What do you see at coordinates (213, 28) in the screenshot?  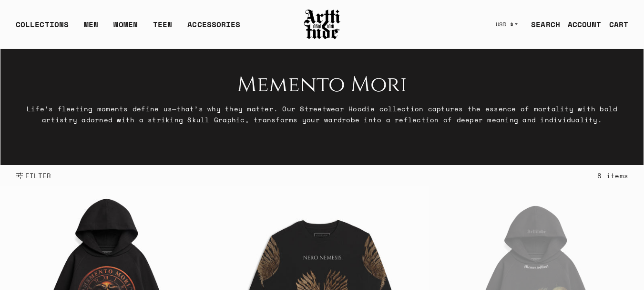 I see `div: ACCESSORIES` at bounding box center [213, 28].